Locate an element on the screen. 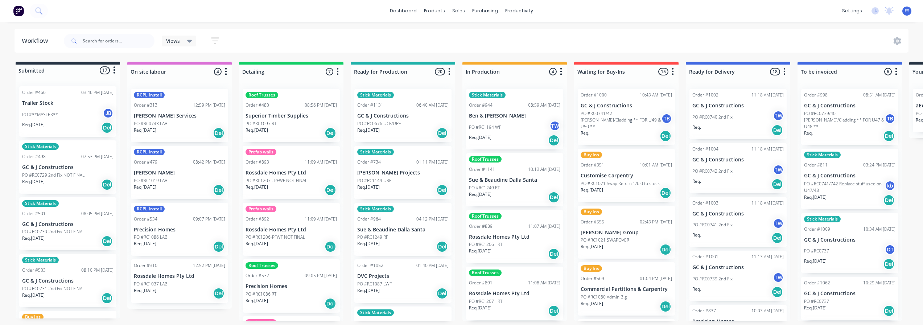 This screenshot has height=325, width=923. div: Prefab walls is located at coordinates (261, 152).